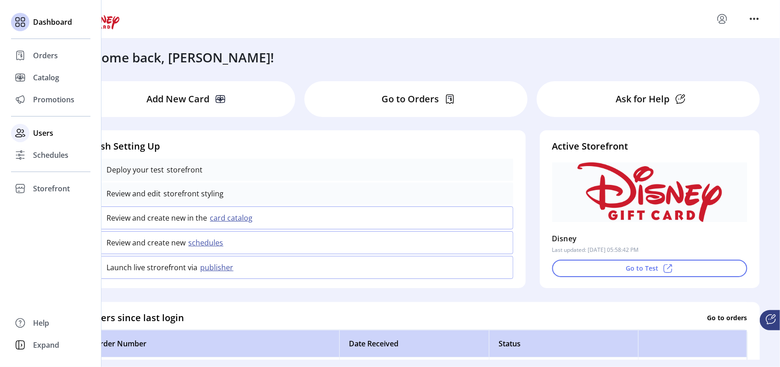 Image resolution: width=780 pixels, height=367 pixels. I want to click on p: Add New Card, so click(178, 99).